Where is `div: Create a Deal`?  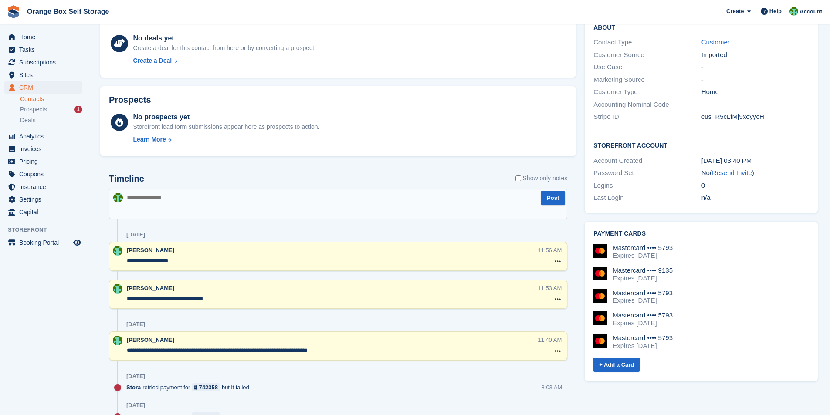 div: Create a Deal is located at coordinates (152, 61).